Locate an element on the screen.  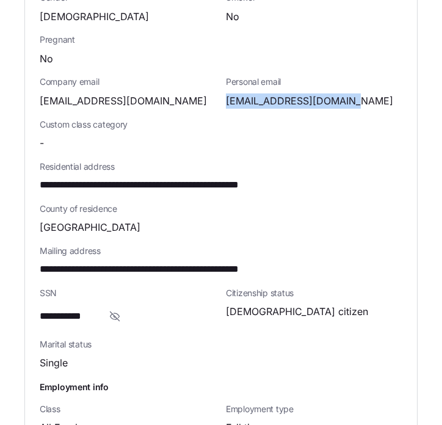
span: Mailing address is located at coordinates (221, 251).